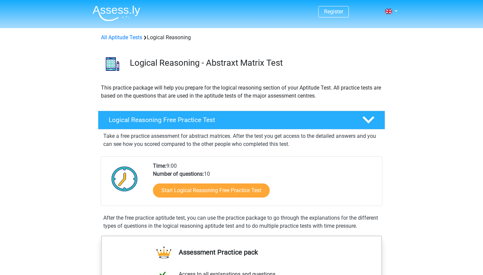  I want to click on b: Time:, so click(160, 166).